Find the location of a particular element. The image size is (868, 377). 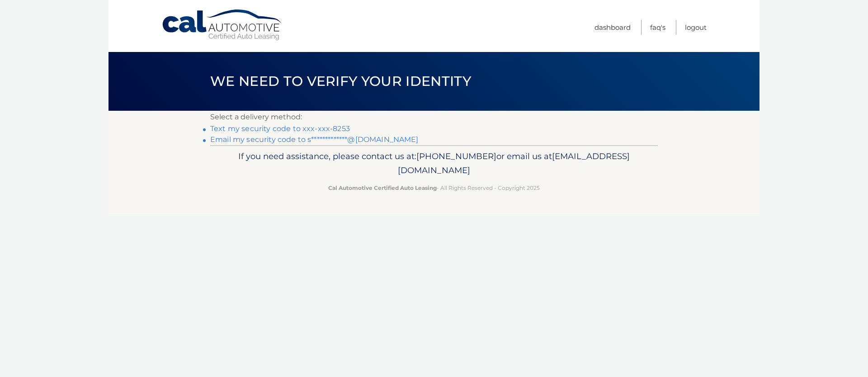

a: FAQ's is located at coordinates (657, 27).